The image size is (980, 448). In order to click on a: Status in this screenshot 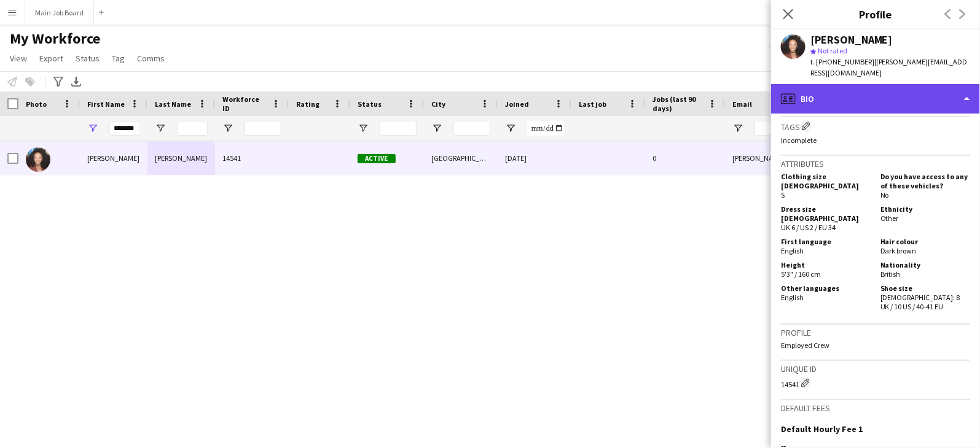, I will do `click(88, 58)`.